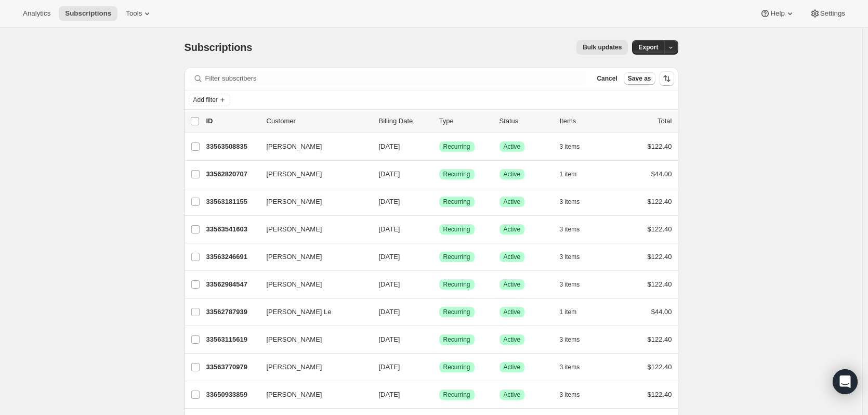  Describe the element at coordinates (665, 121) in the screenshot. I see `p: Total` at that location.